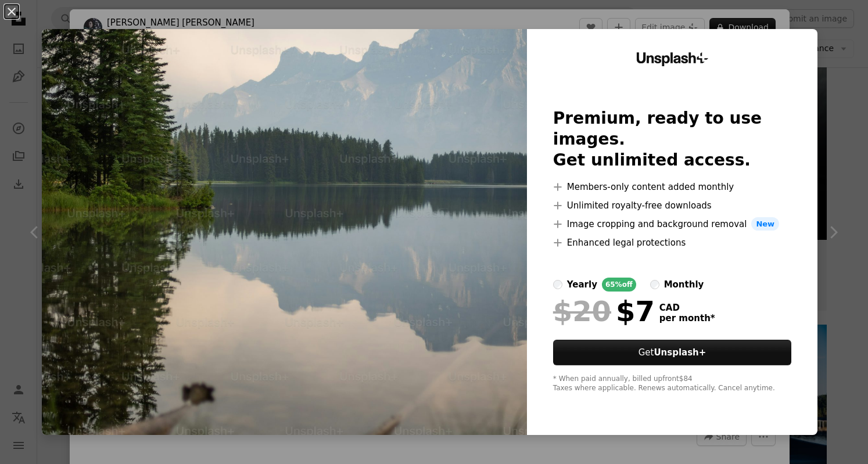 Image resolution: width=868 pixels, height=464 pixels. What do you see at coordinates (558, 284) in the screenshot?
I see `input: yearly65%off` at bounding box center [558, 284].